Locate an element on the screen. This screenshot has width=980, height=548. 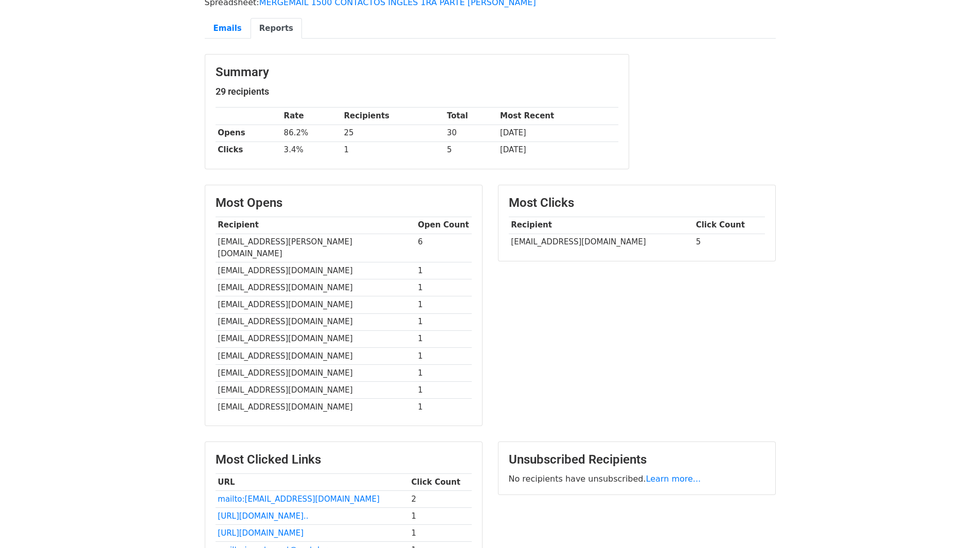
h3: Most Opens is located at coordinates (343, 203).